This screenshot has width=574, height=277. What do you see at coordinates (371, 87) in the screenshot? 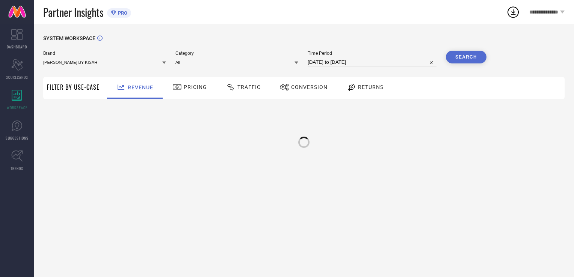
I see `span: Returns` at bounding box center [371, 87].